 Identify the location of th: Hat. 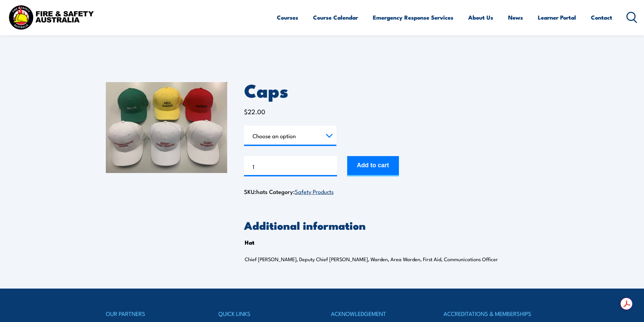
(249, 242).